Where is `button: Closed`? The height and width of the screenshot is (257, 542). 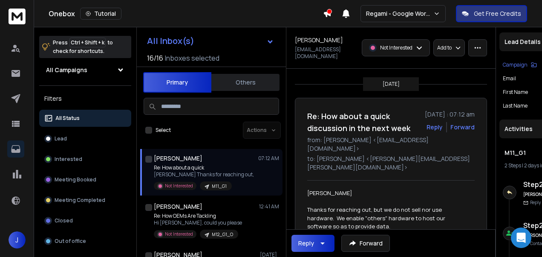
button: Closed is located at coordinates (85, 220).